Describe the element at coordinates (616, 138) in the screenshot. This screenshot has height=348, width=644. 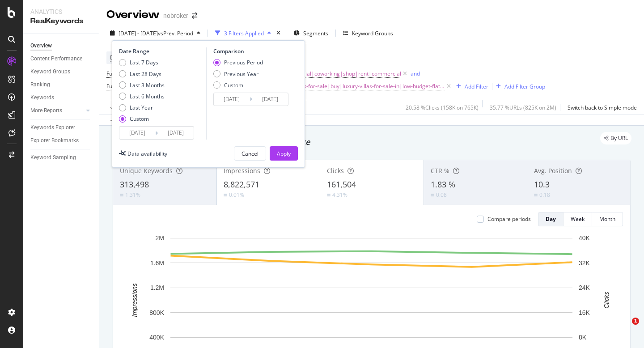
I see `div: legacy label` at that location.